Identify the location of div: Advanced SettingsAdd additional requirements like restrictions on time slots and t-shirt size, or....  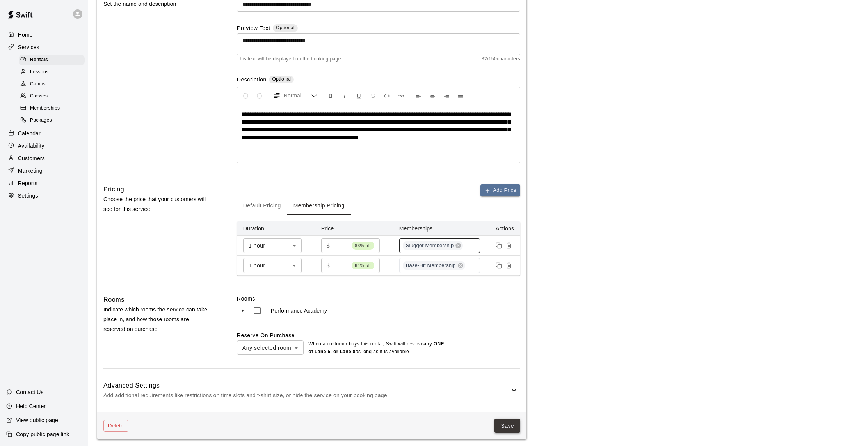
(312, 390).